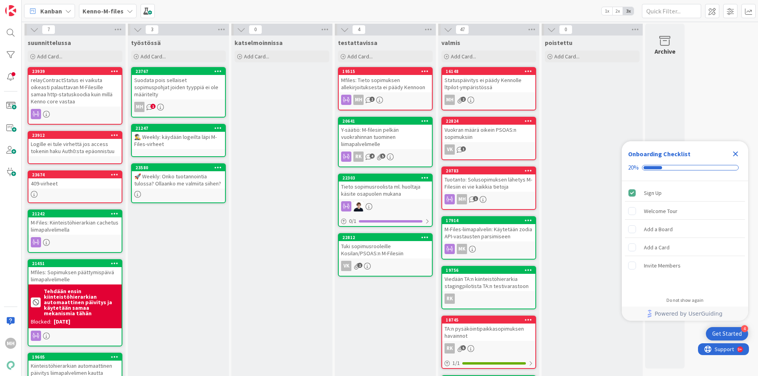 Image resolution: width=758 pixels, height=376 pixels. Describe the element at coordinates (685, 266) in the screenshot. I see `div: Invite Members is incomplete.` at that location.